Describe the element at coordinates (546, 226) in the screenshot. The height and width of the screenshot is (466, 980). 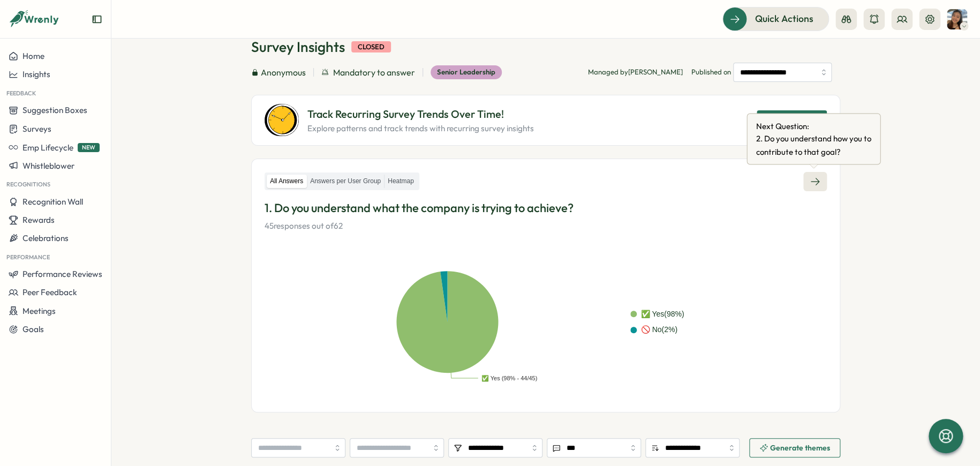
I see `p: 45 responses out of 62` at that location.